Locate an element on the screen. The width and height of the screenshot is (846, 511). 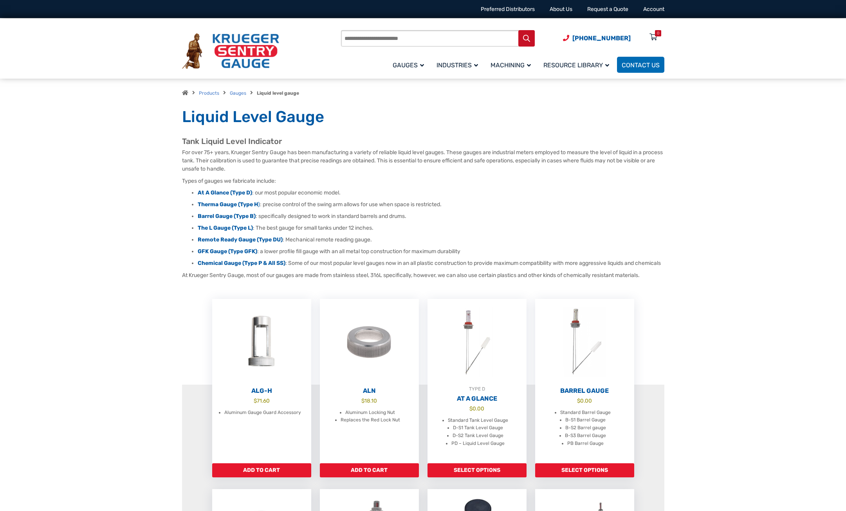
div: 0 is located at coordinates (658, 33).